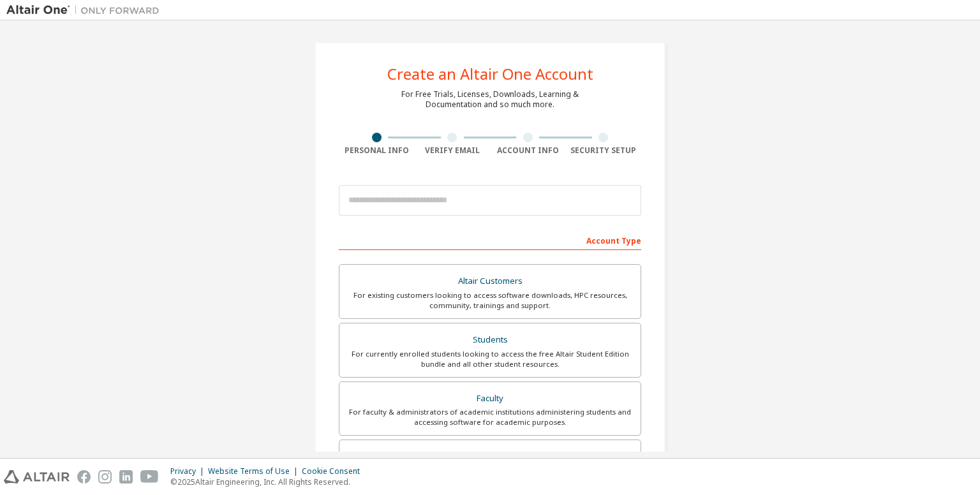  Describe the element at coordinates (83, 477) in the screenshot. I see `img: facebook.svg` at that location.